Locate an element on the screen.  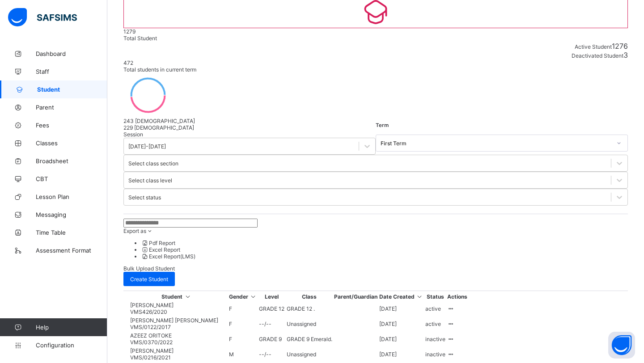
span: 472 is located at coordinates (128, 62).